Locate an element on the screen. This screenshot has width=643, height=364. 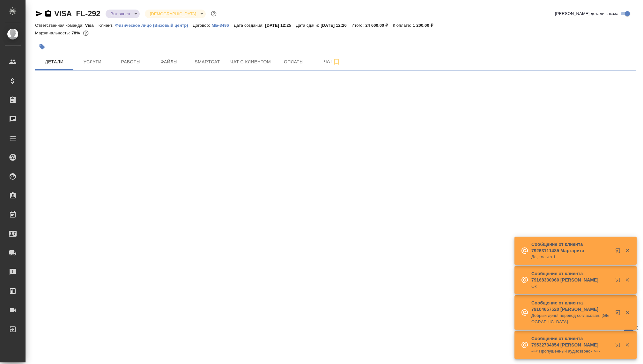
p: МБ-3496 is located at coordinates (222, 25).